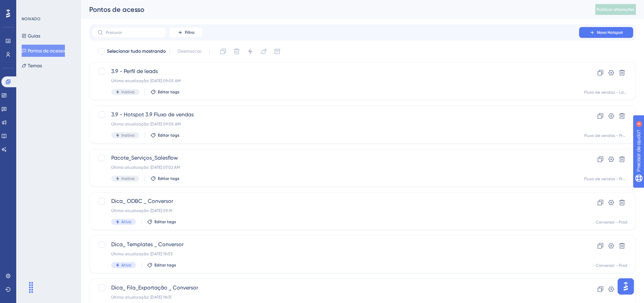 The height and width of the screenshot is (303, 644). I want to click on font: Publicar alterações, so click(616, 9).